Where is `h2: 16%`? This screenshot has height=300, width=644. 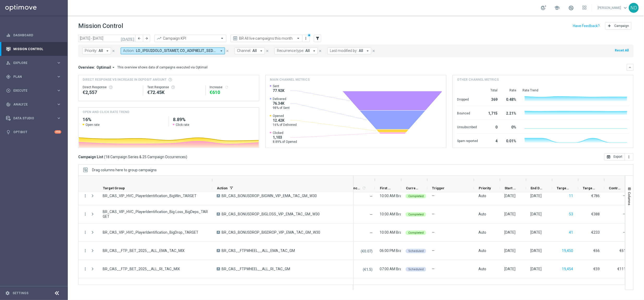
h2: 16% is located at coordinates (124, 120).